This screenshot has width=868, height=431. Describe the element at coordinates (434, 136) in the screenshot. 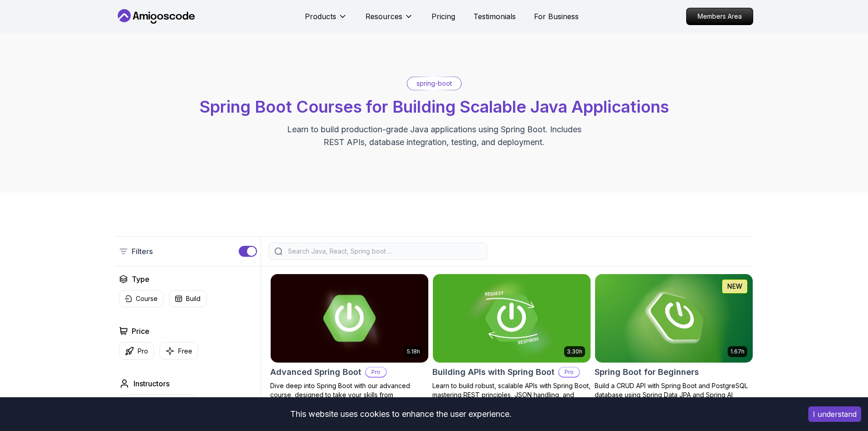

I see `p: Learn to build production-grade Java applications using Spring Boot. Includes REST APIs, database...` at that location.